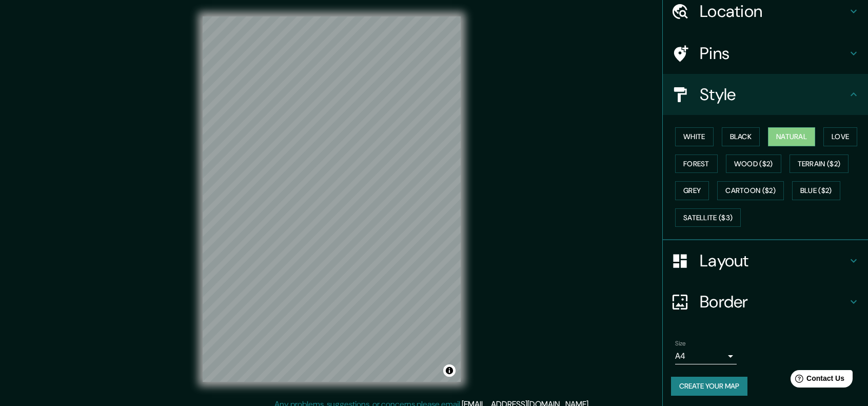  I want to click on button: Blue ($2), so click(816, 190).